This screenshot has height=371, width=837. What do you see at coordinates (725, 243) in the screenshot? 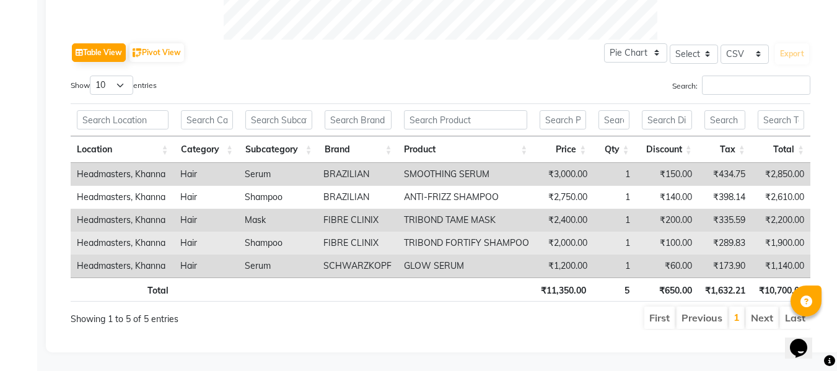
I see `td: ₹289.83` at bounding box center [725, 243].